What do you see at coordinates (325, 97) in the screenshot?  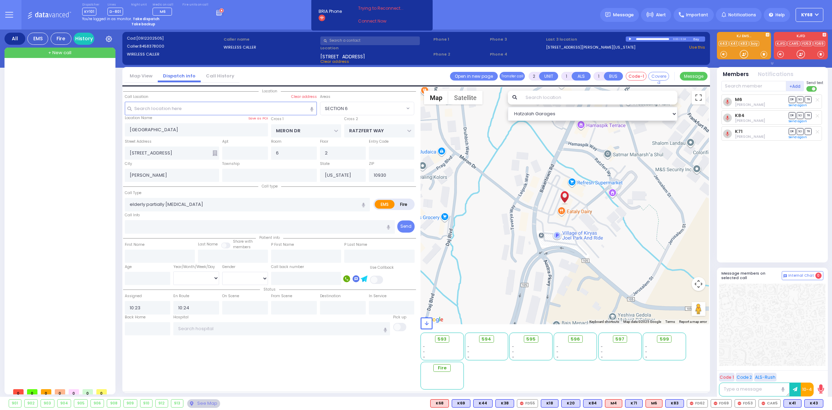 I see `label: Areas` at bounding box center [325, 97].